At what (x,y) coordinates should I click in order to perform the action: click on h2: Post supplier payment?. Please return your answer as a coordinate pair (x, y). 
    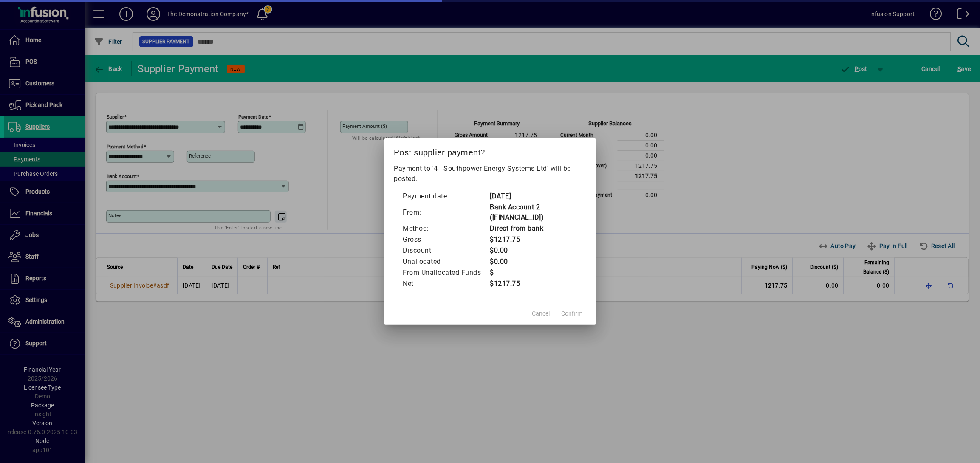
    Looking at the image, I should click on (491, 151).